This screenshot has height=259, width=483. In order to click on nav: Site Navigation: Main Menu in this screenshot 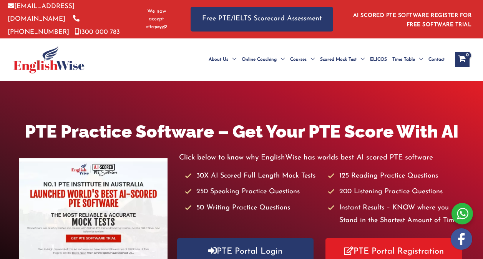, I will do `click(324, 60)`.